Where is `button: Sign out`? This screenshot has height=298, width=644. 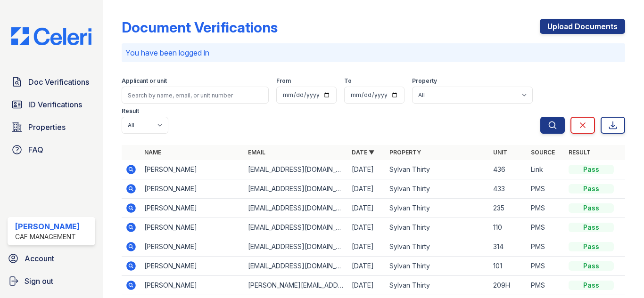 button: Sign out is located at coordinates (52, 281).